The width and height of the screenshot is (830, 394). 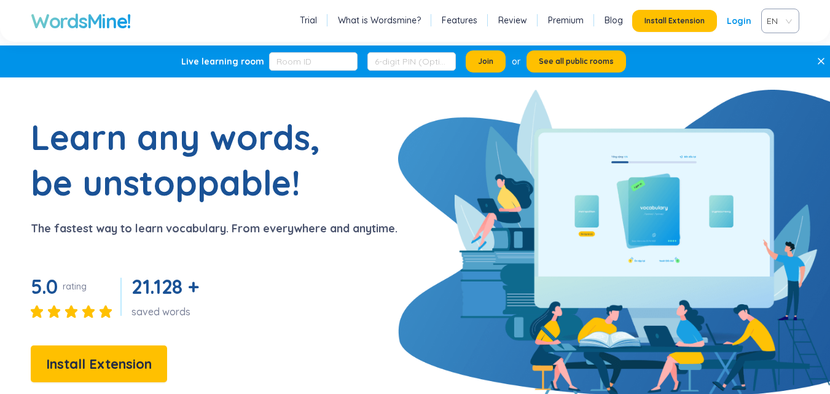 What do you see at coordinates (485, 61) in the screenshot?
I see `button: Join` at bounding box center [485, 61].